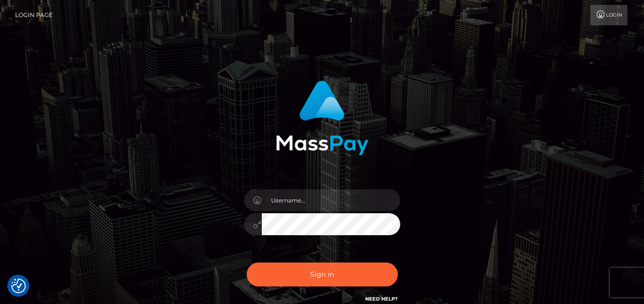 The width and height of the screenshot is (644, 304). What do you see at coordinates (18, 286) in the screenshot?
I see `img: Revisit consent button` at bounding box center [18, 286].